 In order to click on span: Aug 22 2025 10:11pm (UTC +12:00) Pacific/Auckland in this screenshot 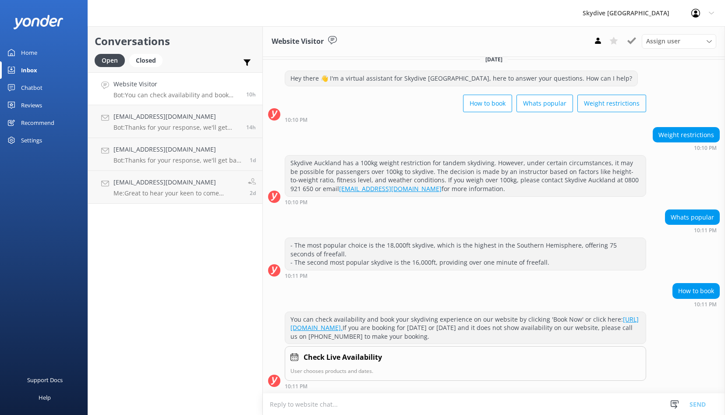, I will do `click(251, 94)`.